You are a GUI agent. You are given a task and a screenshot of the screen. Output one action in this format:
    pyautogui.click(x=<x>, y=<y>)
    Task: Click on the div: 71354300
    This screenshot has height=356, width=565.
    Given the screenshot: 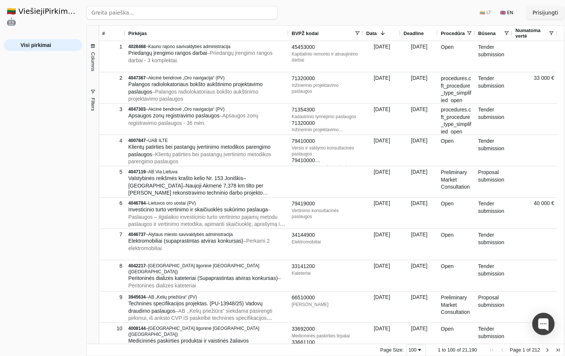 What is the action you would take?
    pyautogui.click(x=326, y=110)
    